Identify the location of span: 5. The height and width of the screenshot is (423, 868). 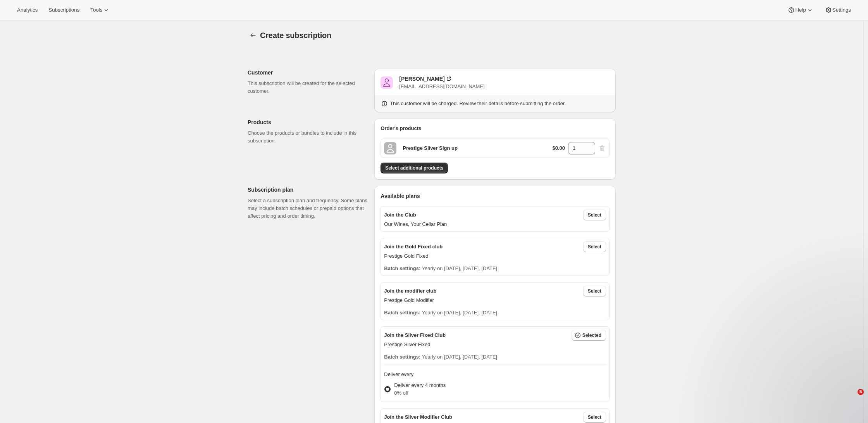
(861, 392).